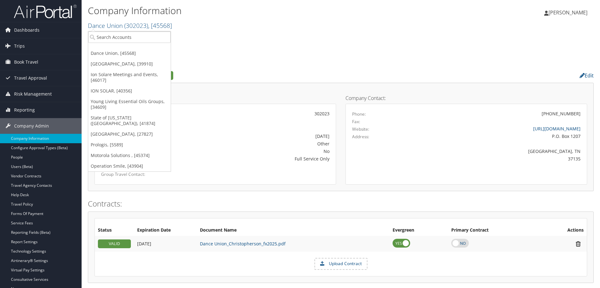 The image size is (600, 288). What do you see at coordinates (165, 244) in the screenshot?
I see `div: Add/Edit Date` at bounding box center [165, 244].